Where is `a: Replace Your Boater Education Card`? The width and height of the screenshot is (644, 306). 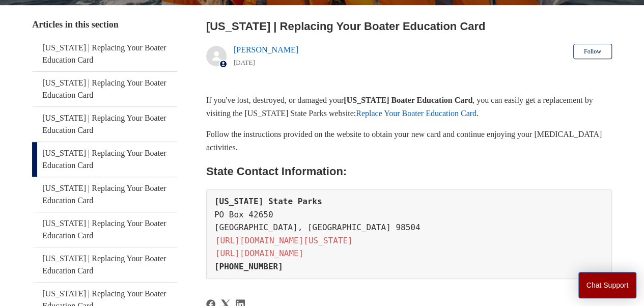
a: Replace Your Boater Education Card is located at coordinates (416, 113).